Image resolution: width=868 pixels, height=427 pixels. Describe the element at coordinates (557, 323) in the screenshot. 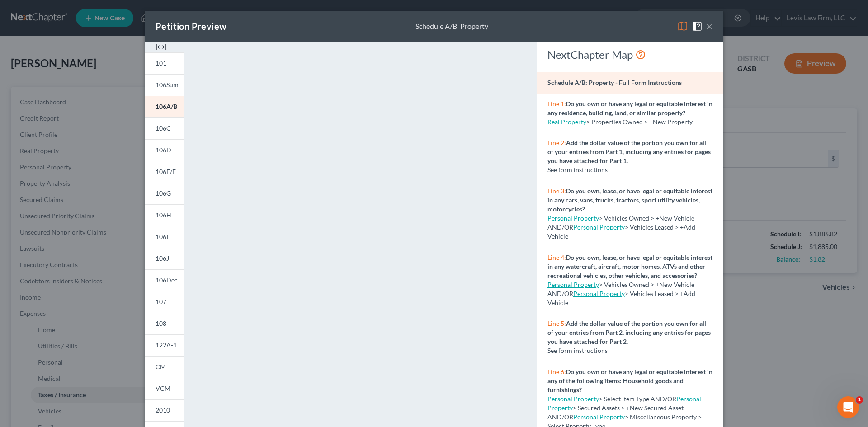

I see `span: Line 5:` at that location.